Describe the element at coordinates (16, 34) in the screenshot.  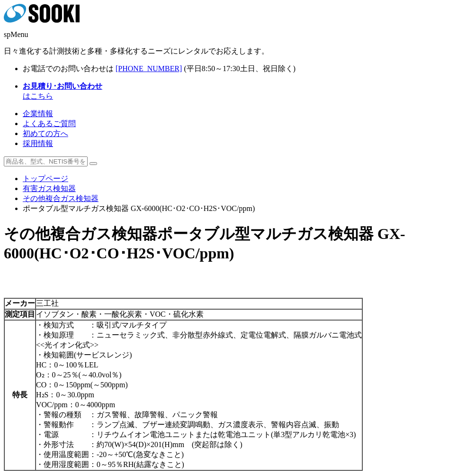
I see `span: spMenu` at that location.